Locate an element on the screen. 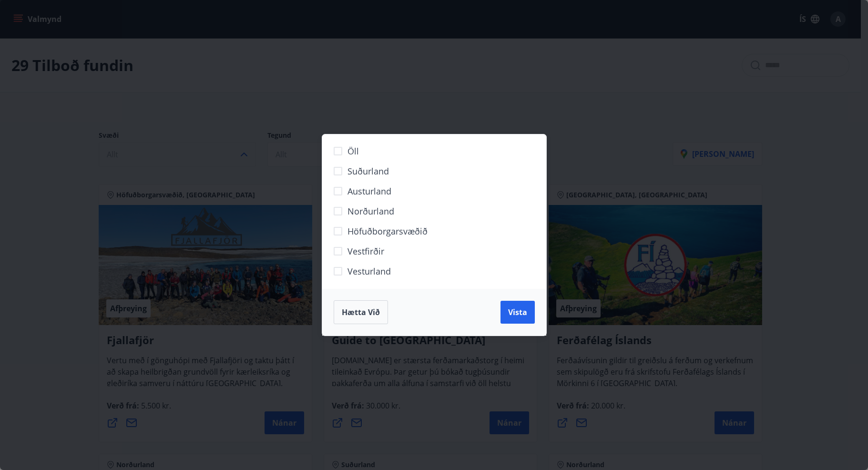  span: Höfuðborgarsvæðið is located at coordinates (388, 231).